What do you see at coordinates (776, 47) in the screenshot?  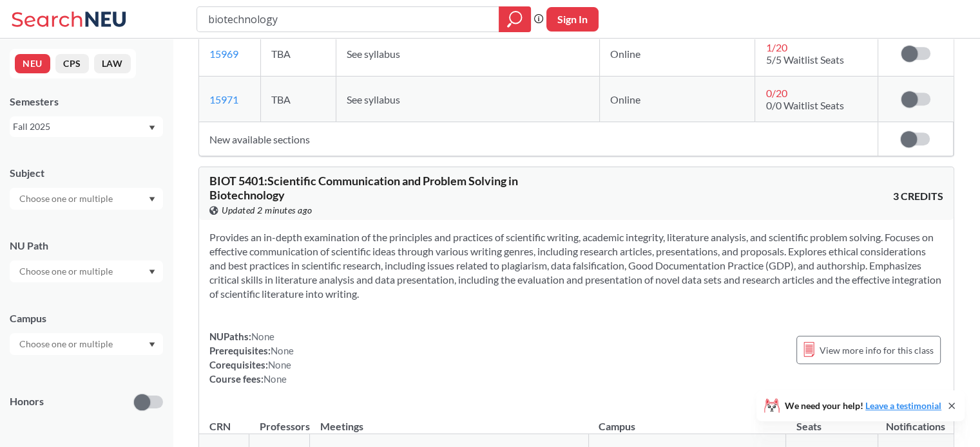 I see `span: 1 / 20` at bounding box center [776, 47].